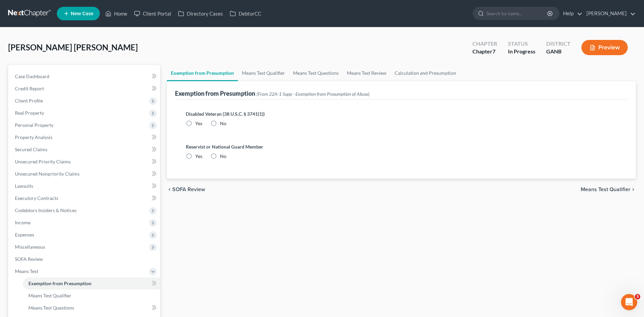  Describe the element at coordinates (60, 283) in the screenshot. I see `span: Exemption from Presumption` at that location.